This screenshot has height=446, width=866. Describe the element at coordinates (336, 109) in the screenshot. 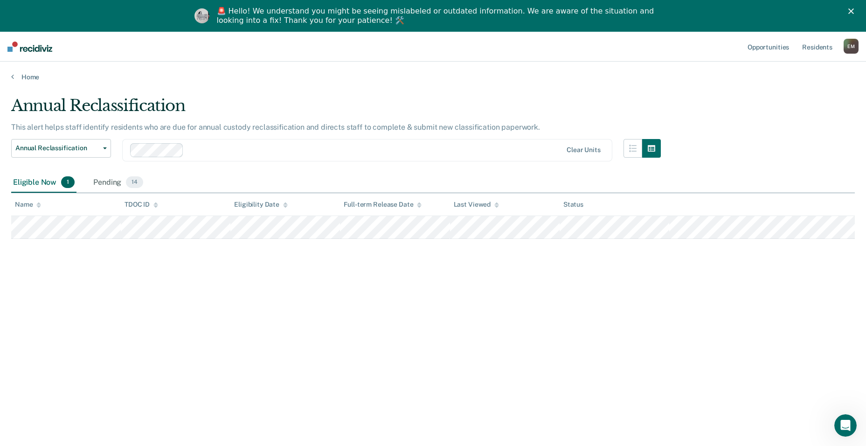

I see `div: Annual Reclassification` at that location.